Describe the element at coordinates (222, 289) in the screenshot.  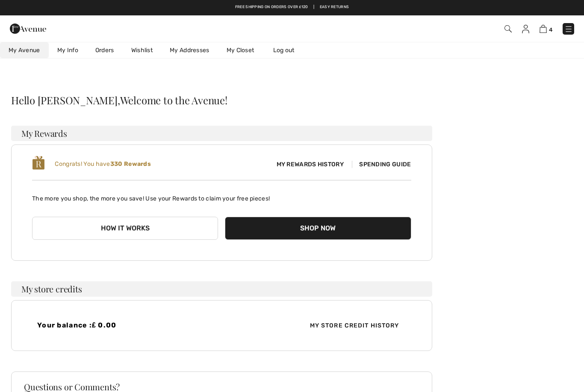
I see `h3: My store credits` at that location.